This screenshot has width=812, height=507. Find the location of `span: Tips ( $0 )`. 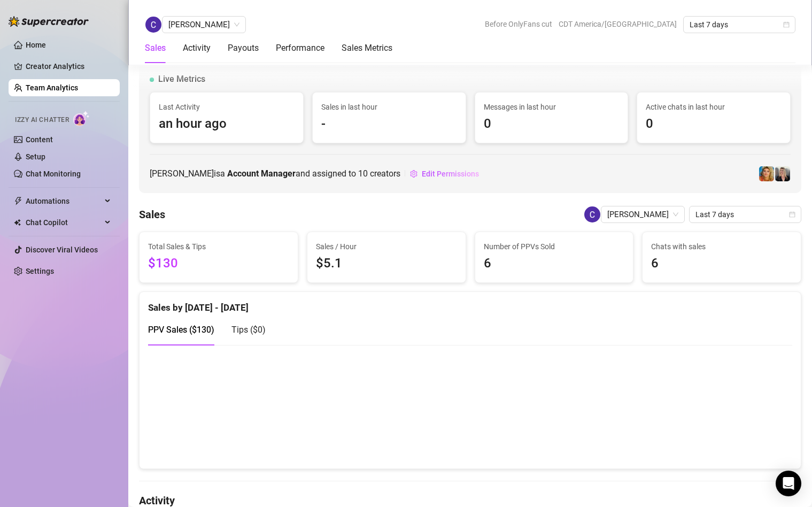

span: Tips ( $0 ) is located at coordinates (249, 329).